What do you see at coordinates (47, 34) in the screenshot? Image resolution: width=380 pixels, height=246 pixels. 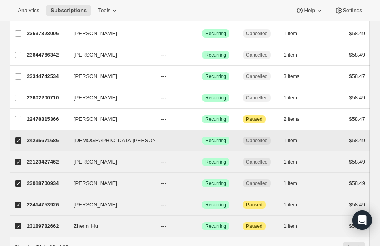 I see `p: 23637328006` at bounding box center [47, 34].